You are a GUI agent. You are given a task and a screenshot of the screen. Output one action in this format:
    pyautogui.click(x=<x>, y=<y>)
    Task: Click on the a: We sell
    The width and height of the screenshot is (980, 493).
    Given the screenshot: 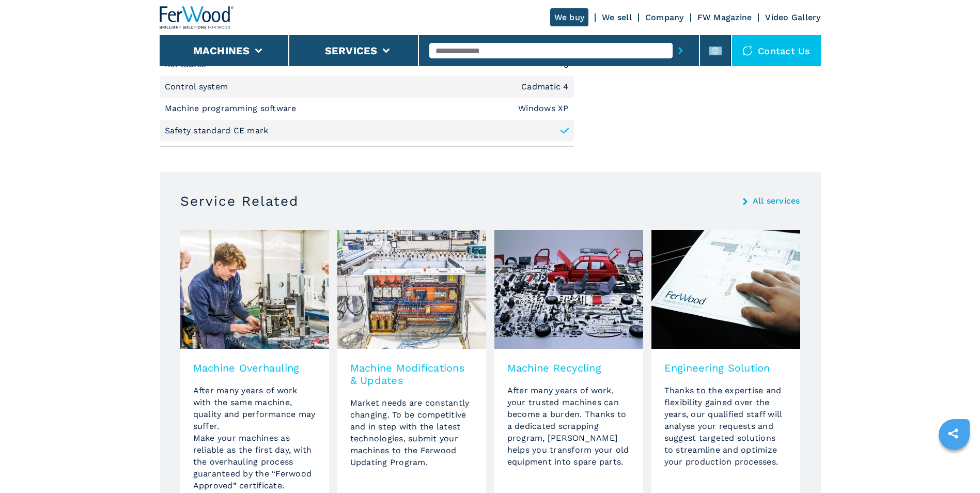 What is the action you would take?
    pyautogui.click(x=616, y=17)
    